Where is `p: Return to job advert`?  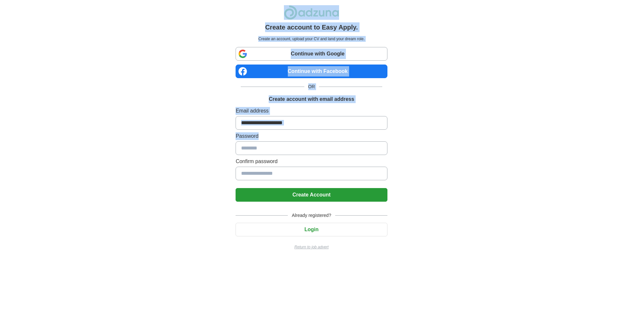
p: Return to job advert is located at coordinates (311, 247).